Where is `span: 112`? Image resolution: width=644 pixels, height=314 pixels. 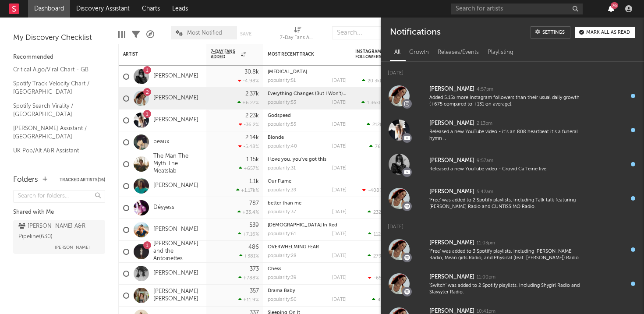 span: 112 is located at coordinates (377, 235).